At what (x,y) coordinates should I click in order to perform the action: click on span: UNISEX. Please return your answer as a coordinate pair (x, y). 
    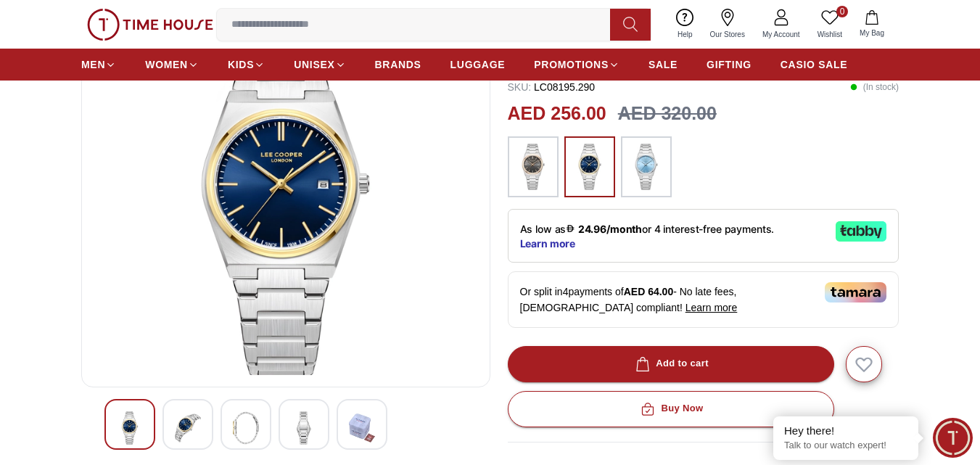
    Looking at the image, I should click on (315, 64).